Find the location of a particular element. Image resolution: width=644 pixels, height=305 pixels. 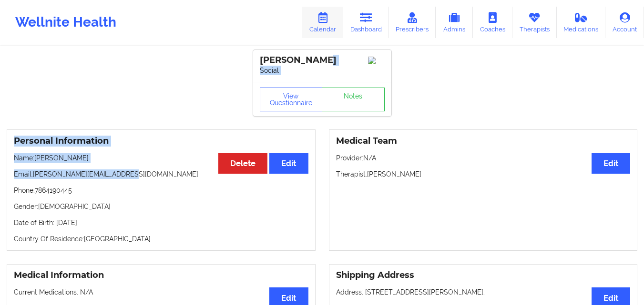

a: Prescribers is located at coordinates (412, 22).